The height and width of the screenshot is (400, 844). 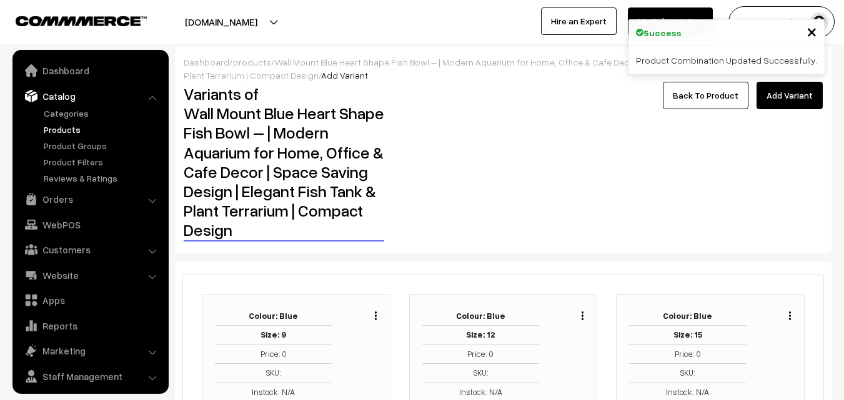 I want to click on img: user, so click(x=819, y=22).